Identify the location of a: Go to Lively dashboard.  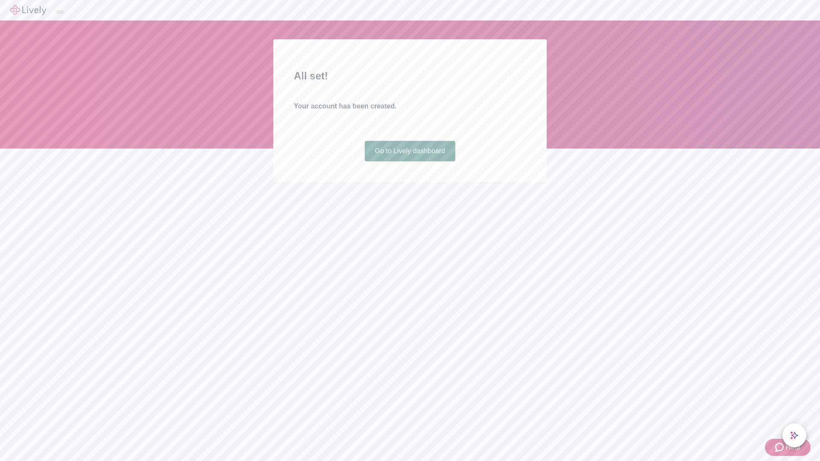
(410, 151).